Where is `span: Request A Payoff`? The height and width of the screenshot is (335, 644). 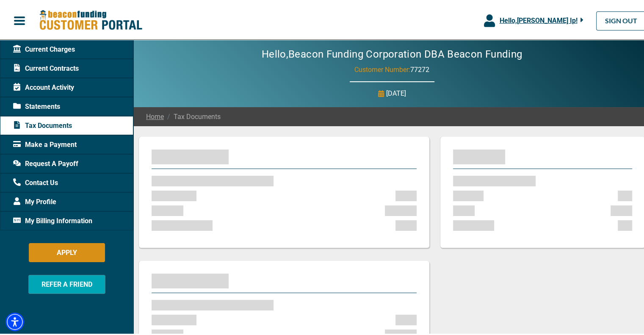
span: Request A Payoff is located at coordinates (46, 162).